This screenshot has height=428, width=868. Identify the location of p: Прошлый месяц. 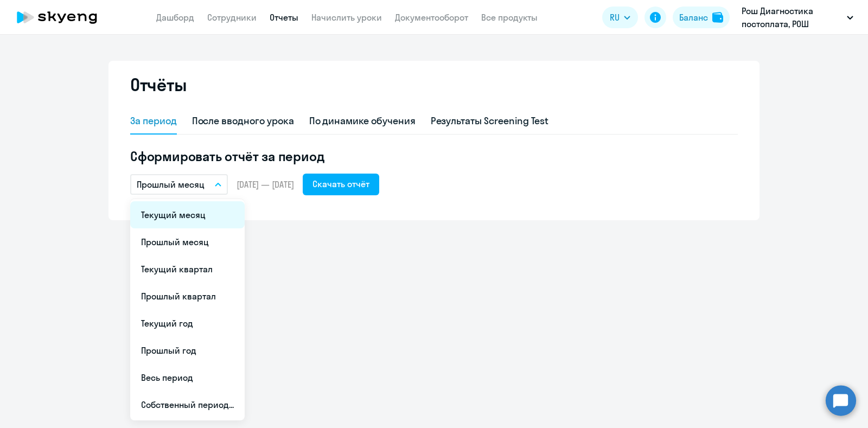
(170, 185).